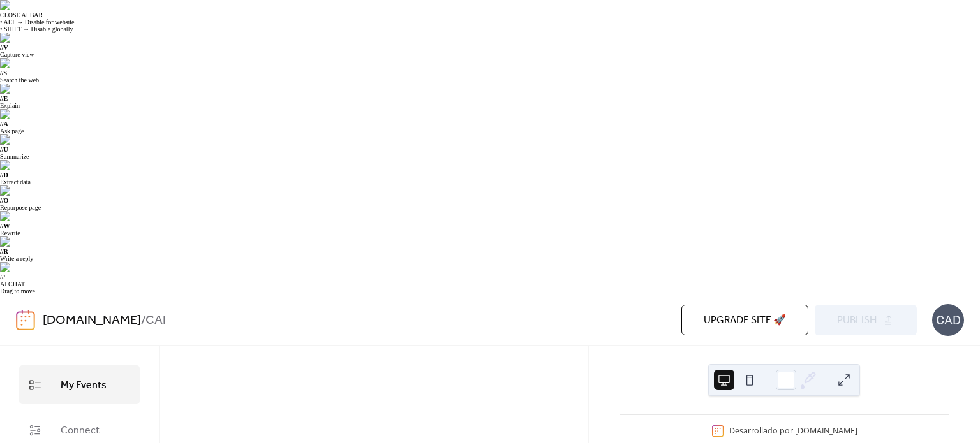  What do you see at coordinates (79, 384) in the screenshot?
I see `a: My Events` at bounding box center [79, 384].